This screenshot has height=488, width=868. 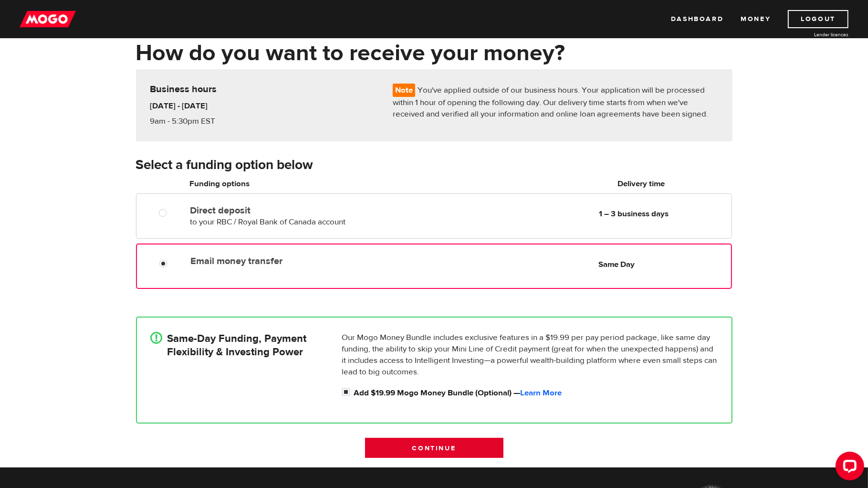 I want to click on button: Open LiveChat chat widget, so click(x=22, y=18).